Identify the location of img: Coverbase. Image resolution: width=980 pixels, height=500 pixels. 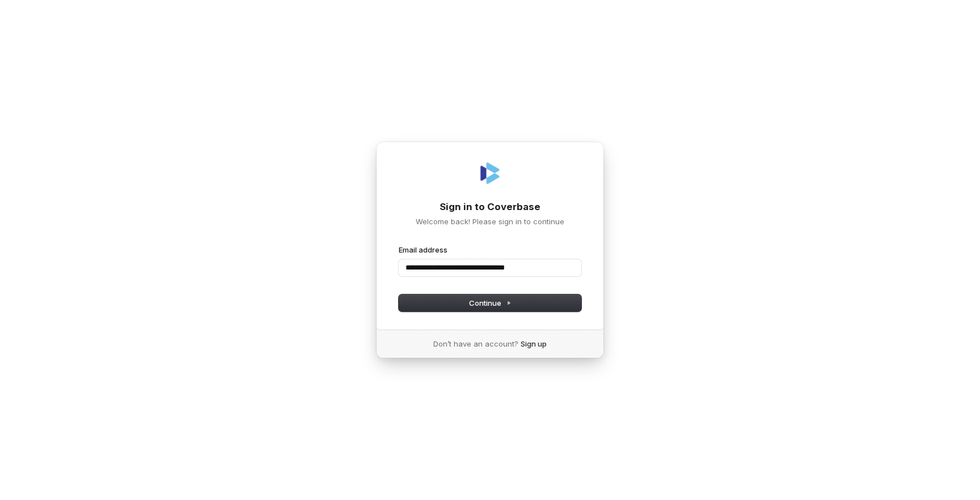
(490, 173).